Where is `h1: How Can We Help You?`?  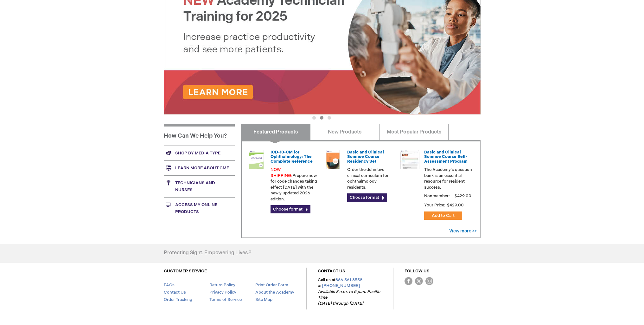
h1: How Can We Help You? is located at coordinates (199, 135).